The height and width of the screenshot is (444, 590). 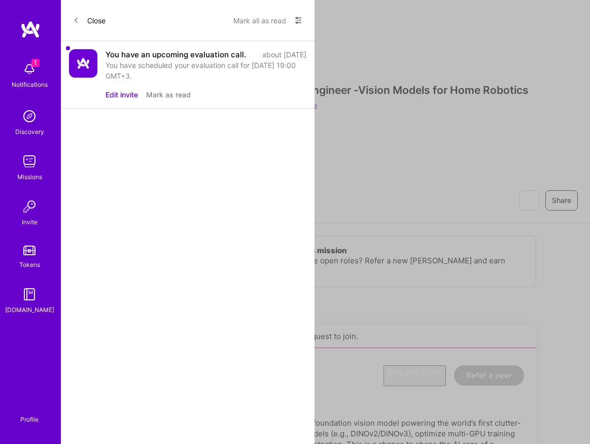 What do you see at coordinates (29, 264) in the screenshot?
I see `div: Tokens` at bounding box center [29, 264].